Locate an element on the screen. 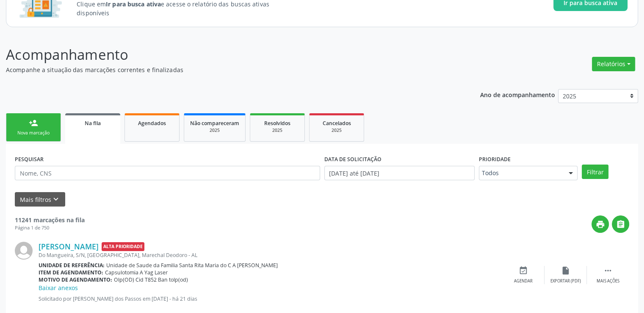  a: Baixar anexos is located at coordinates (58, 288).